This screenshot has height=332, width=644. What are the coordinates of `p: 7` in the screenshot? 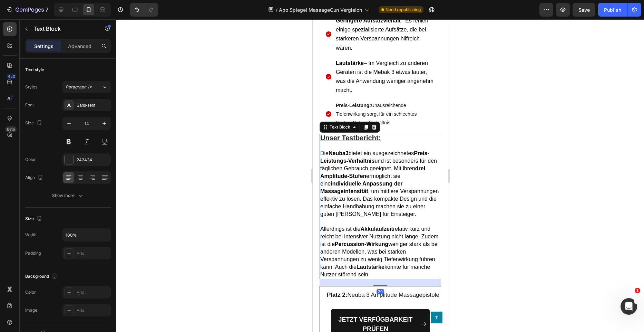 It's located at (47, 10).